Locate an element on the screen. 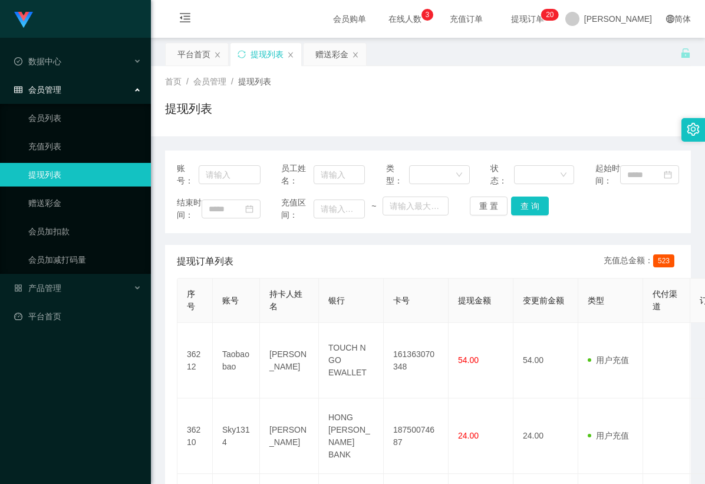 The width and height of the screenshot is (705, 484). span: 提现订单列表 is located at coordinates (205, 261).